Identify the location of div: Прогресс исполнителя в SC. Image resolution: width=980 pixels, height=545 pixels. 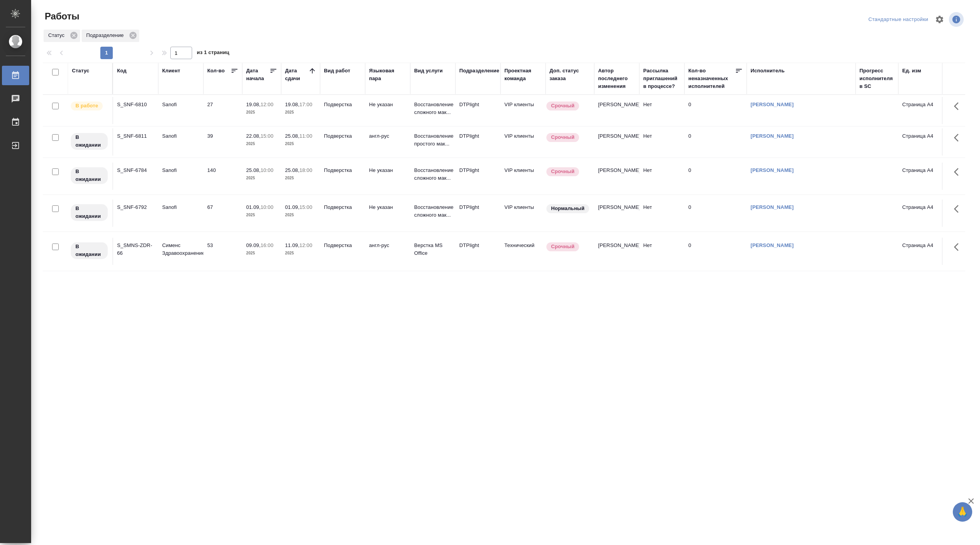
(877, 78).